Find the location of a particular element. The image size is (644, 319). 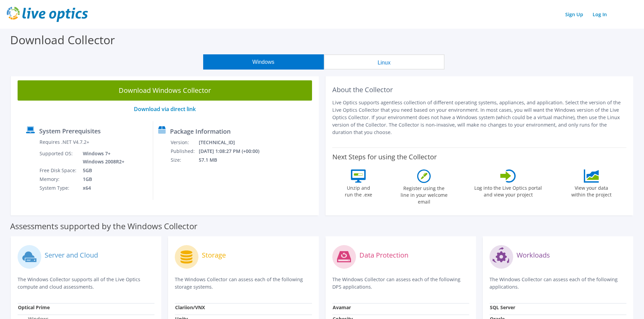

td: 1GB is located at coordinates (102, 179).